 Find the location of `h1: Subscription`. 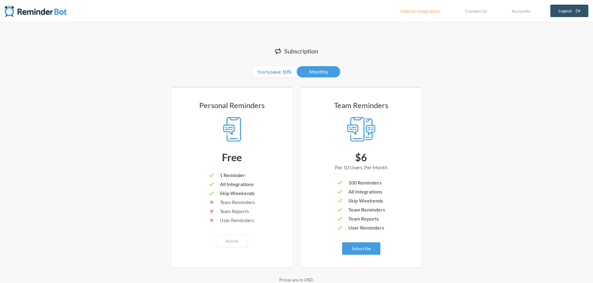

h1: Subscription is located at coordinates (296, 51).